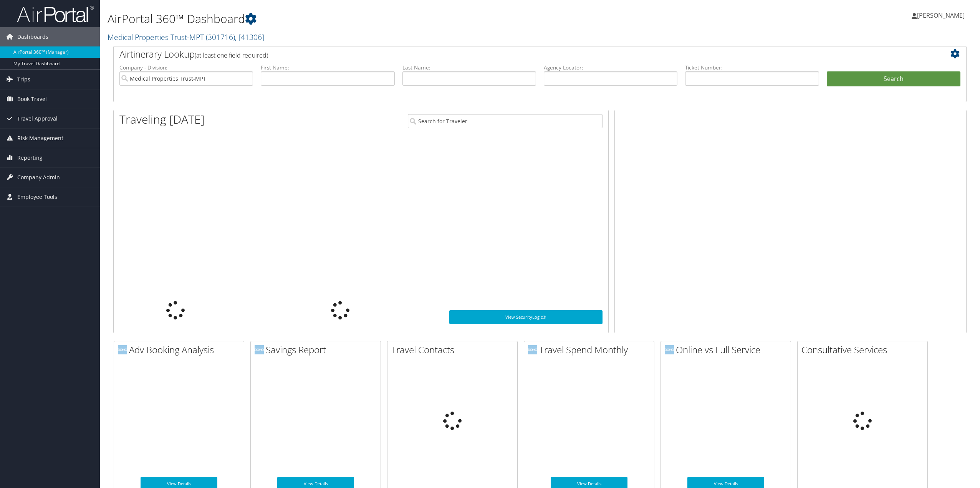 Image resolution: width=980 pixels, height=488 pixels. Describe the element at coordinates (526, 318) in the screenshot. I see `a: View SecurityLogic®` at that location.